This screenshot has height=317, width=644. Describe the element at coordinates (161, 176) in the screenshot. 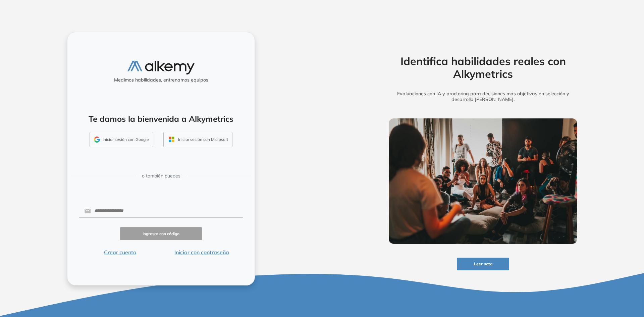

I see `span: o también puedes` at that location.